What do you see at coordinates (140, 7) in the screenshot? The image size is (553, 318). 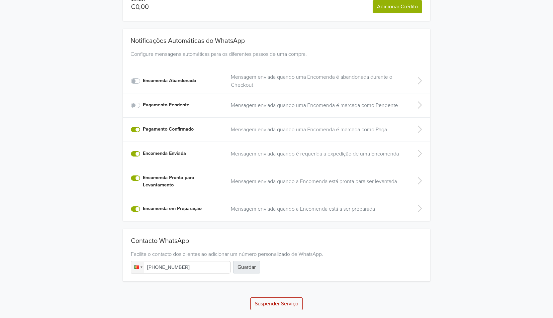 I see `p: €0,00` at bounding box center [140, 7].